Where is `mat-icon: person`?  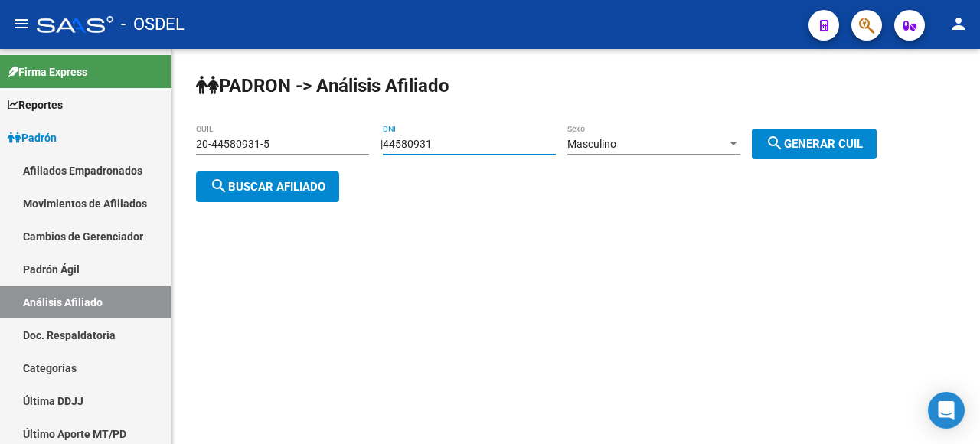 mat-icon: person is located at coordinates (959, 24).